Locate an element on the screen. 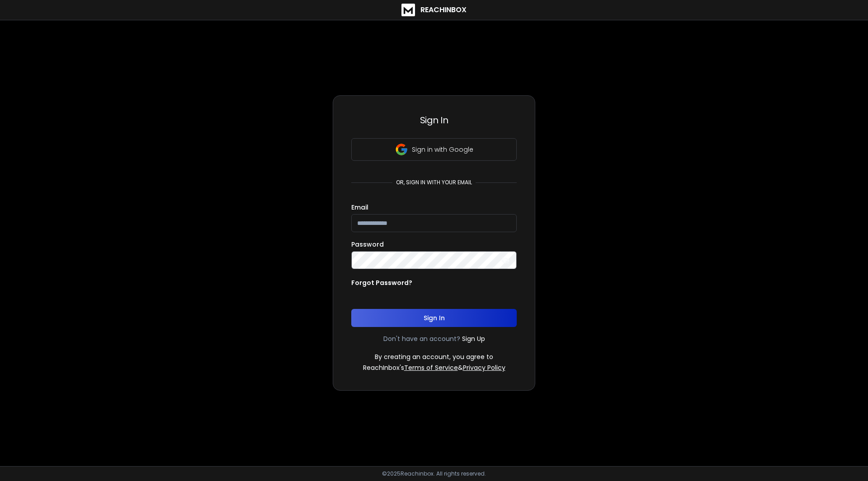 Image resolution: width=868 pixels, height=481 pixels. a: ReachInbox is located at coordinates (434, 10).